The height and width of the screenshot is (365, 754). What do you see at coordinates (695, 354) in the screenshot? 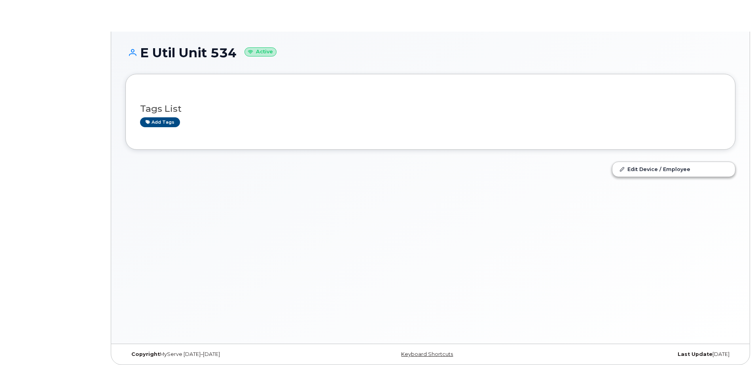
I see `strong: Last Update` at bounding box center [695, 354].